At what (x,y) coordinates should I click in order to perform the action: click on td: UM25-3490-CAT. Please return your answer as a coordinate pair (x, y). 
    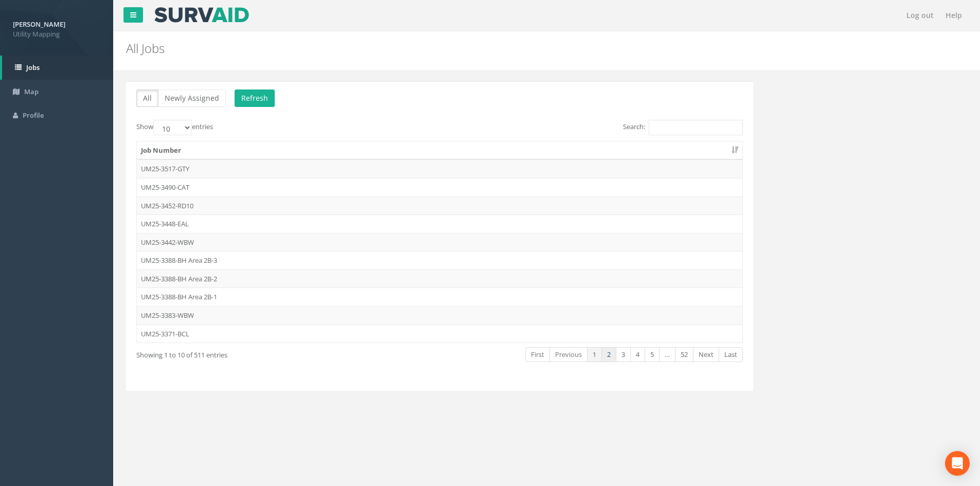
    Looking at the image, I should click on (439, 187).